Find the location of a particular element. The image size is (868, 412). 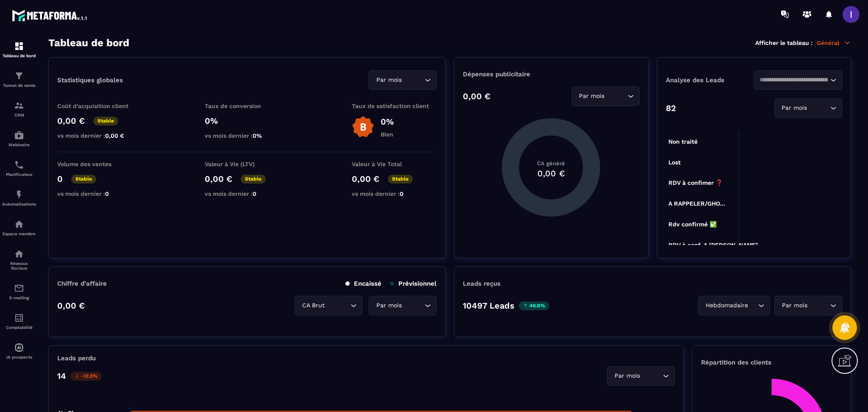

p: Chiffre d’affaire is located at coordinates (82, 284).